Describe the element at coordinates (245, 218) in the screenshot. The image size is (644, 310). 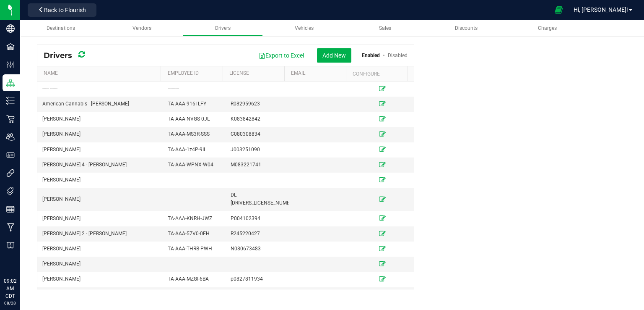
I see `span: P004102394` at that location.